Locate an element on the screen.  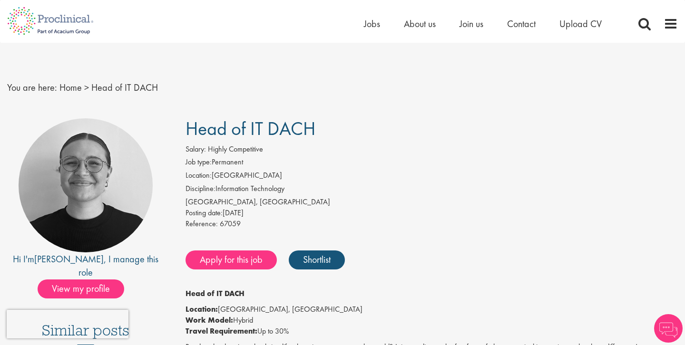
span: View my profile is located at coordinates (81, 289).